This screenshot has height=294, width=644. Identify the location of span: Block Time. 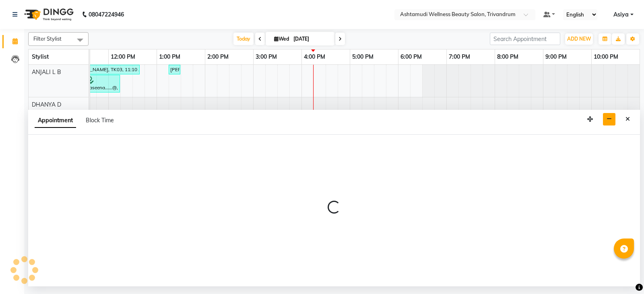
(100, 120).